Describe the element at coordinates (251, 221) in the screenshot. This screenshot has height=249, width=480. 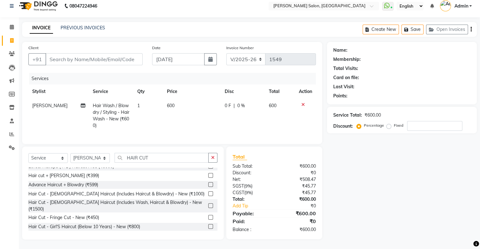
I see `div: Paid:` at that location.